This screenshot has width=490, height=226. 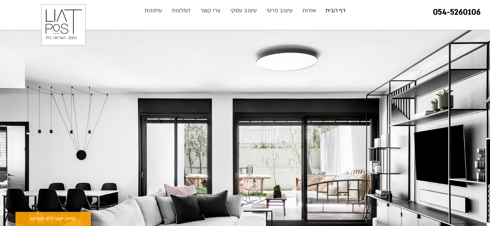 I want to click on a: דף הבית, so click(x=336, y=11).